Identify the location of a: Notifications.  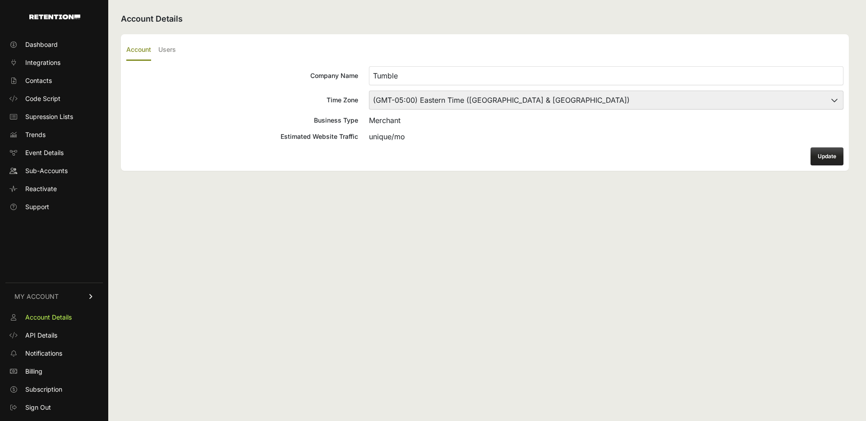
(54, 354).